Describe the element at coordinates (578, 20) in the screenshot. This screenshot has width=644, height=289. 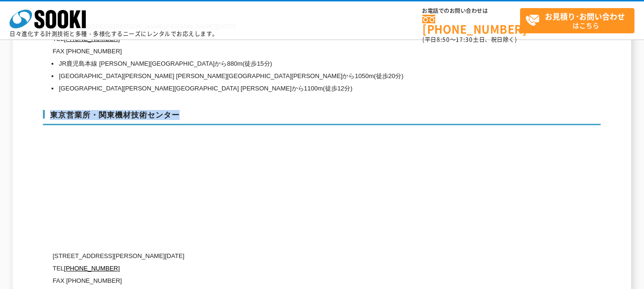
I see `a: お見積り･お問い合わせはこちら` at that location.